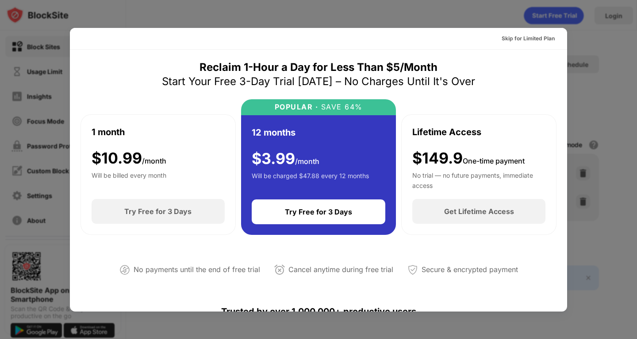 The height and width of the screenshot is (339, 637). What do you see at coordinates (528, 39) in the screenshot?
I see `div: Skip for Limited Plan` at bounding box center [528, 39].